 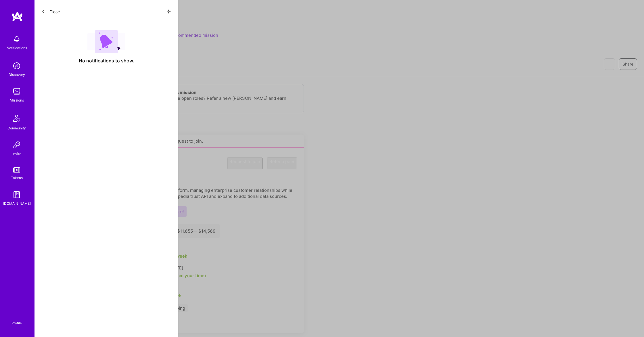 I want to click on div: Tokens, so click(x=17, y=178).